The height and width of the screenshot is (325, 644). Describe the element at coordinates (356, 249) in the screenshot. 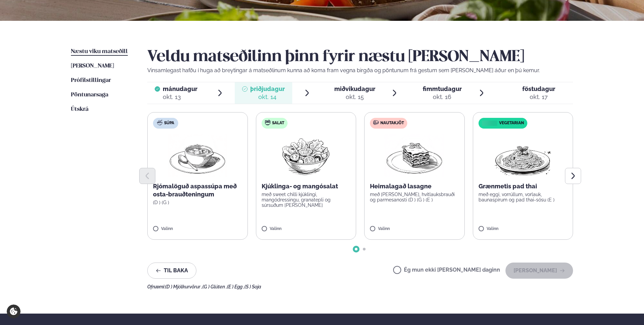

I see `span: Go to slide 1` at that location.